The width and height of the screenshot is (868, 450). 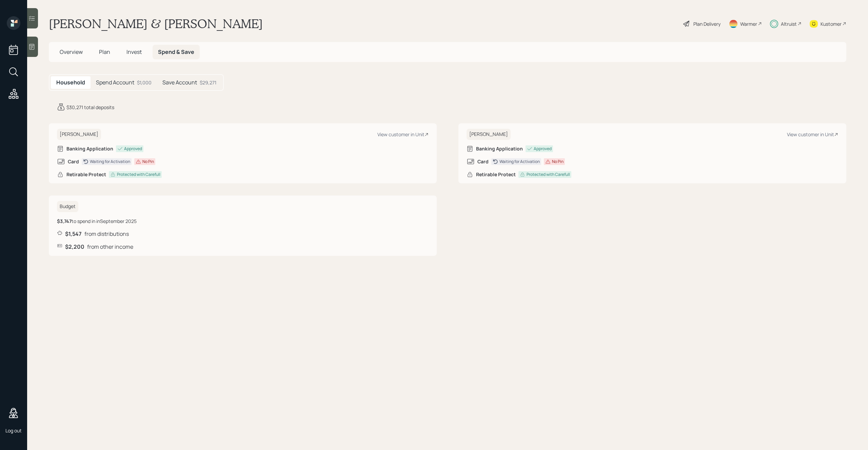 What do you see at coordinates (115, 82) in the screenshot?
I see `h5: Spend Account` at bounding box center [115, 82].